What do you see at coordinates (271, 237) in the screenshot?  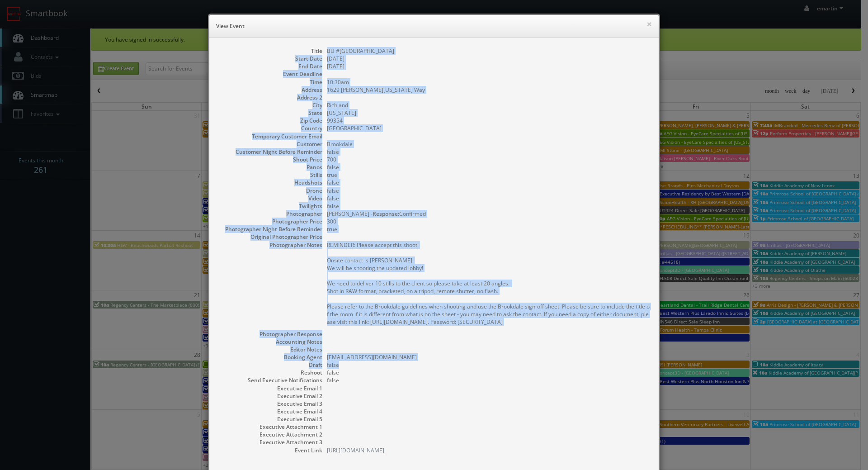 I see `dt: Original Photographer Price` at bounding box center [271, 237].